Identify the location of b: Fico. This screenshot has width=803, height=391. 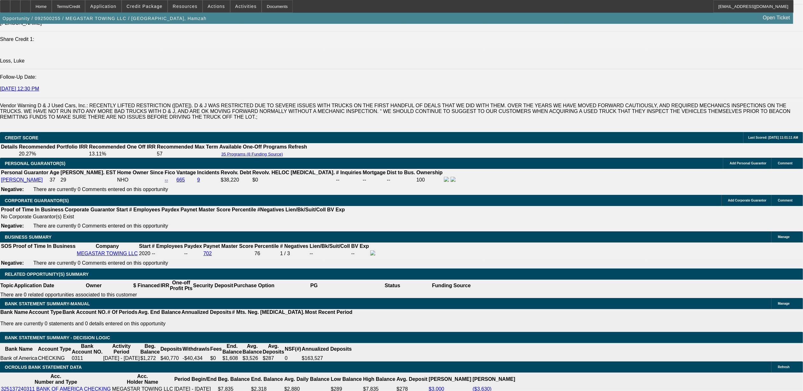
(170, 172).